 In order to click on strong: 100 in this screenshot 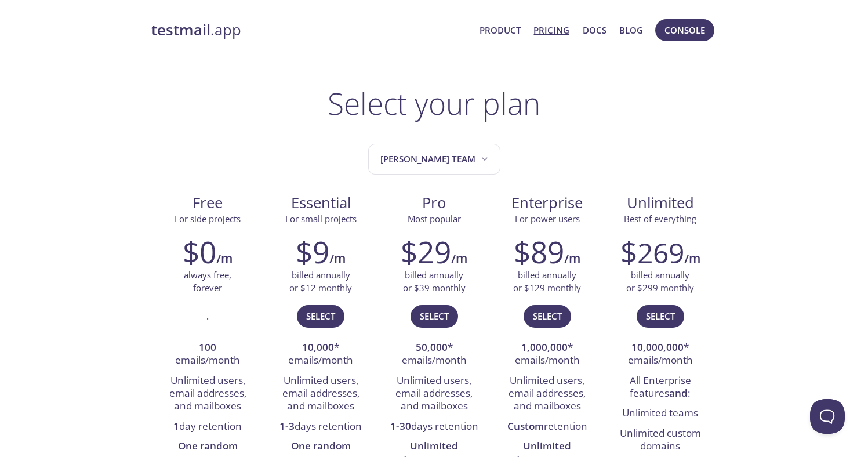, I will do `click(207, 347)`.